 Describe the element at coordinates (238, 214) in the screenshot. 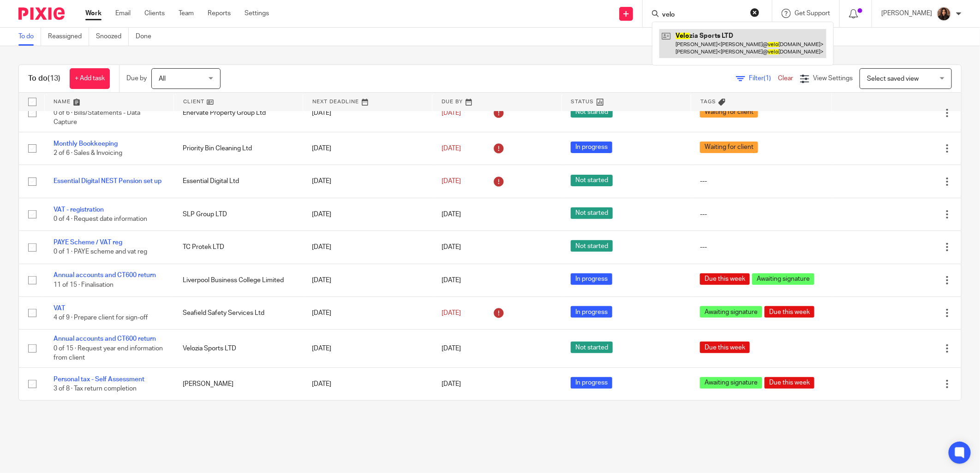

I see `td: SLP Group LTD` at that location.